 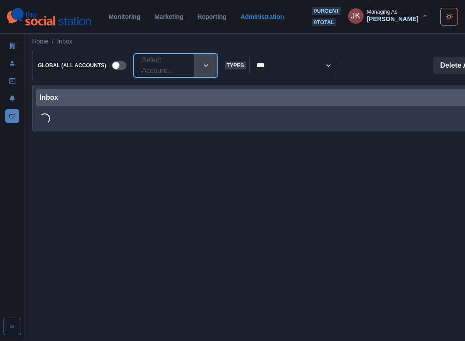 What do you see at coordinates (52, 41) in the screenshot?
I see `nav: breadcrumb` at bounding box center [52, 41].